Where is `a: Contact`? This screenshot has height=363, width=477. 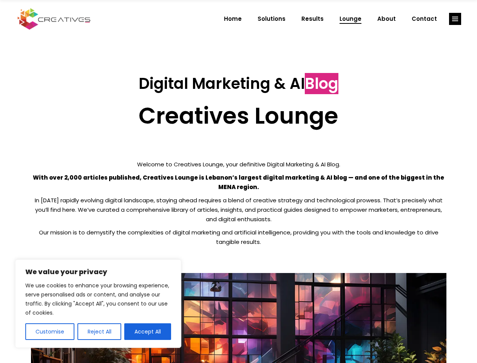 a: Contact is located at coordinates (424, 19).